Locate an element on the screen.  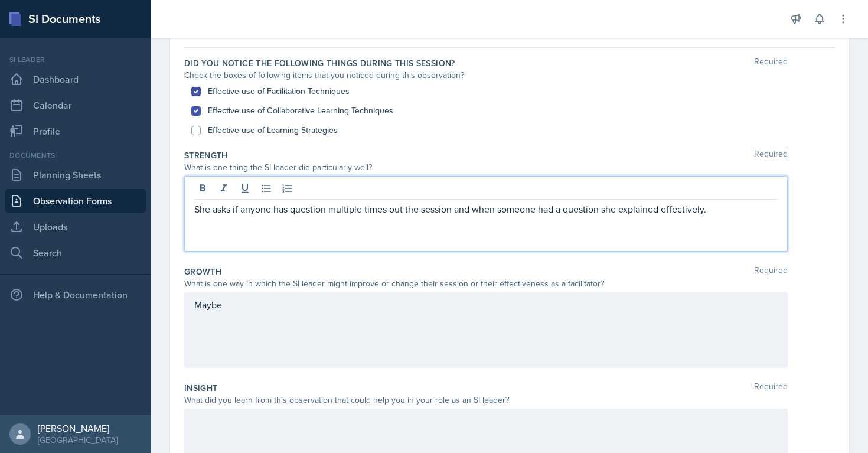
label: Effective use of Collaborative Learning Techniques is located at coordinates (300, 111).